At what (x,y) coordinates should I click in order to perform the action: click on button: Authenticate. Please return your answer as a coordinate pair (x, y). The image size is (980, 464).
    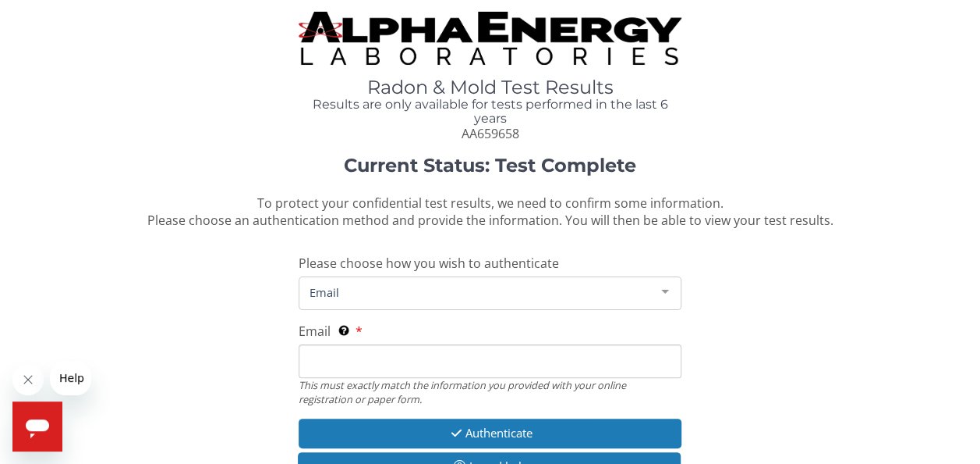
    Looking at the image, I should click on (490, 432).